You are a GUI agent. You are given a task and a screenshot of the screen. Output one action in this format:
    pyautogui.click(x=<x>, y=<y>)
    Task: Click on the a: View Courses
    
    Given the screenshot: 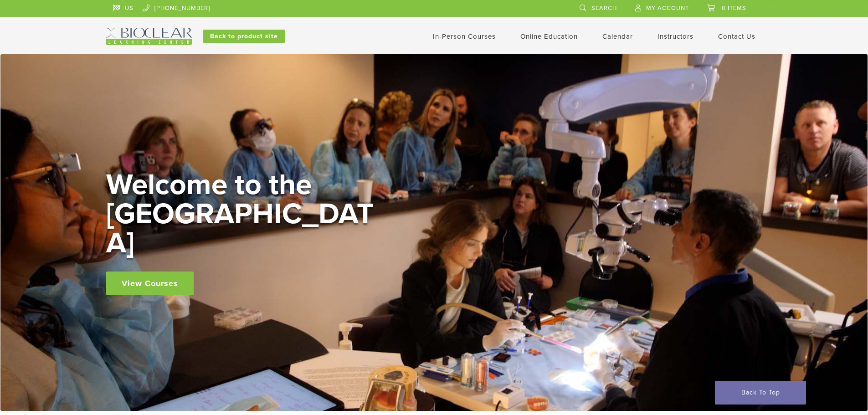 What is the action you would take?
    pyautogui.click(x=150, y=283)
    